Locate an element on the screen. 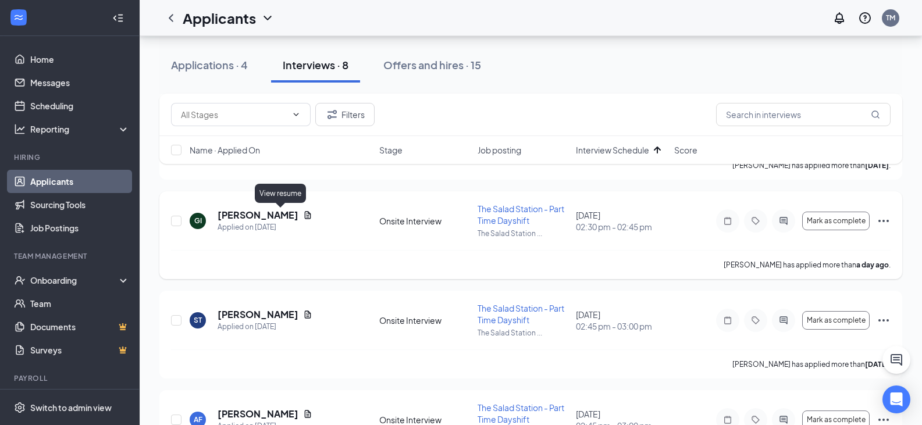 The height and width of the screenshot is (425, 922). div: ST is located at coordinates (198, 320).